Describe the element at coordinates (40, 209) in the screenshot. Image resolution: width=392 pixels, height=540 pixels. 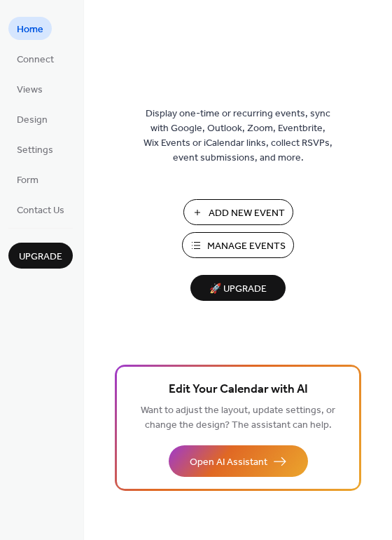
I see `a: Contact Us` at that location.